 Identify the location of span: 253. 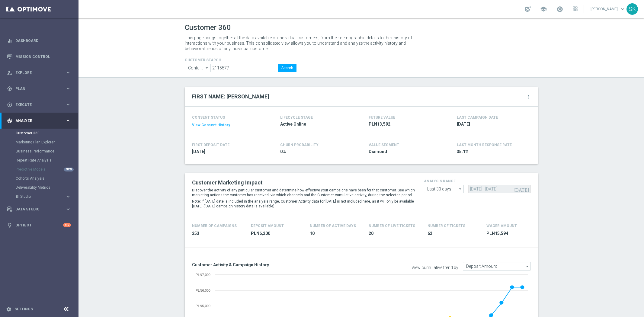
(218, 233).